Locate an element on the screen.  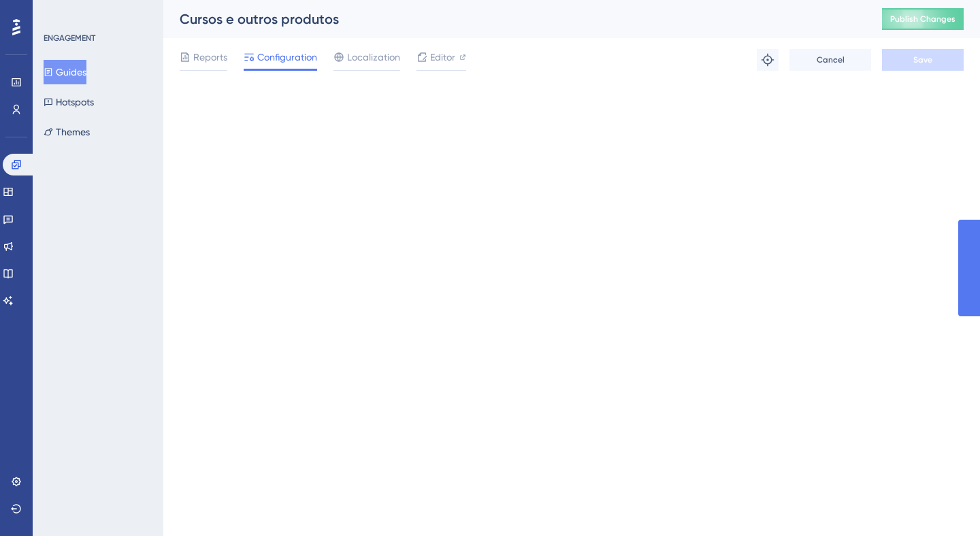
button: Save is located at coordinates (923, 60).